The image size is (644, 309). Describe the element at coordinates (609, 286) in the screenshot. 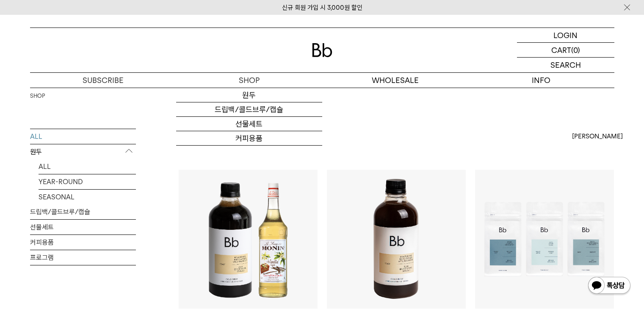

I see `img: 카카오톡 채널 1:1 채팅 버튼` at that location.